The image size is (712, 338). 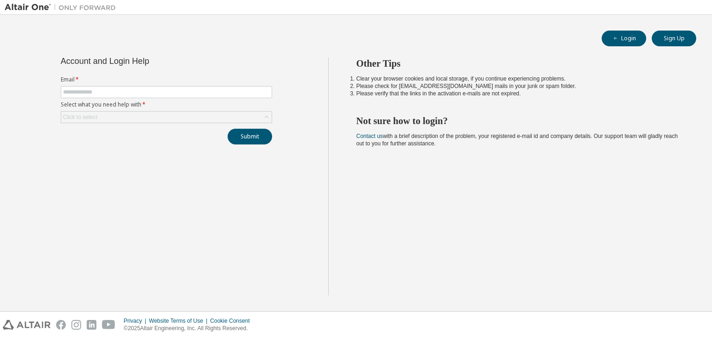 I want to click on label: Select what you need help with, so click(x=166, y=105).